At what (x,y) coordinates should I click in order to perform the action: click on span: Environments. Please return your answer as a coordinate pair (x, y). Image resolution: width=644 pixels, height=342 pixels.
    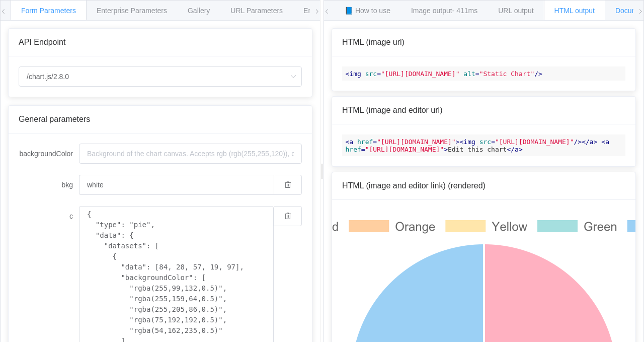
    Looking at the image, I should click on (325, 10).